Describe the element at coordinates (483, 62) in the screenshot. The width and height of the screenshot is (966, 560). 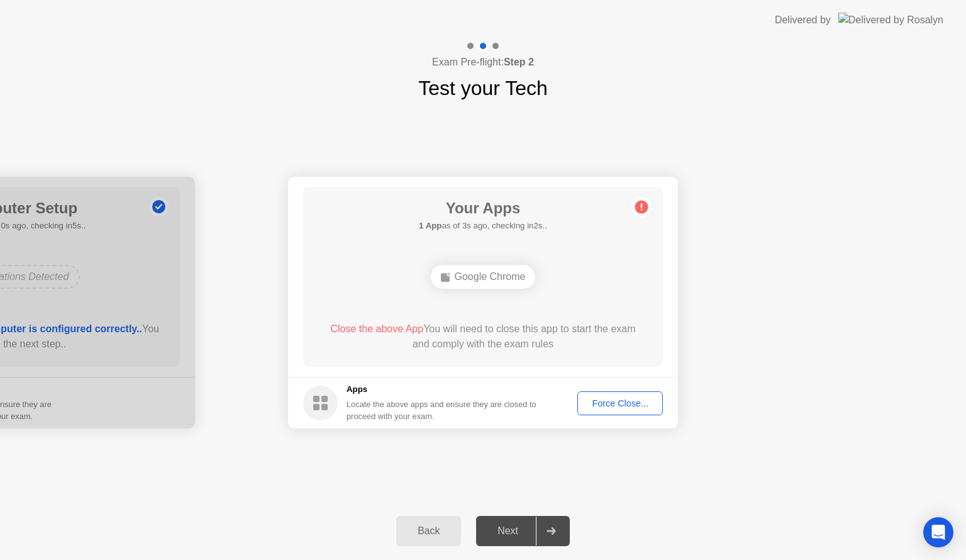
I see `h4: Exam Pre-flight:` at that location.